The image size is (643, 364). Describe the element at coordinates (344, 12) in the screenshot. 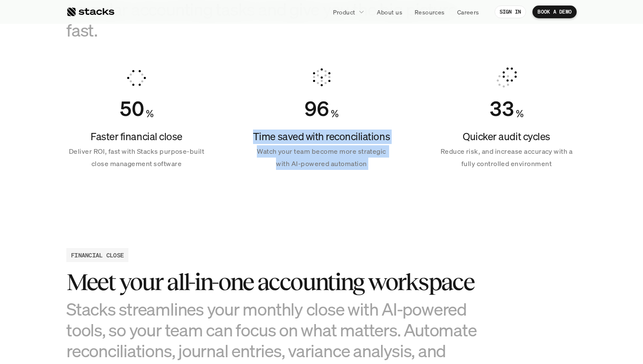

I see `p: Product` at that location.